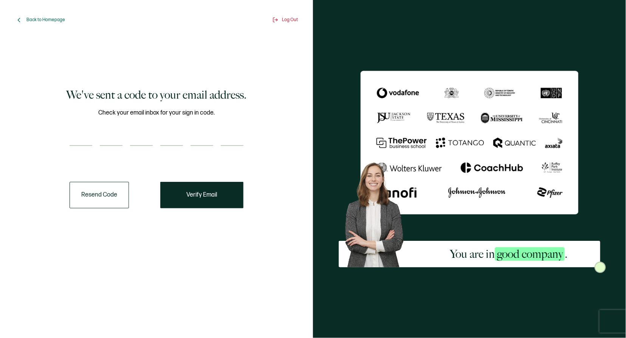  Describe the element at coordinates (46, 20) in the screenshot. I see `span: Back to Homepage` at that location.